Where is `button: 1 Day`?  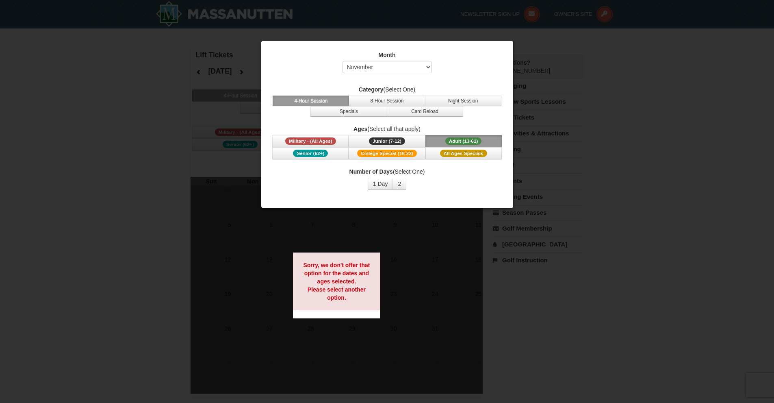
button: 1 Day is located at coordinates (381, 184).